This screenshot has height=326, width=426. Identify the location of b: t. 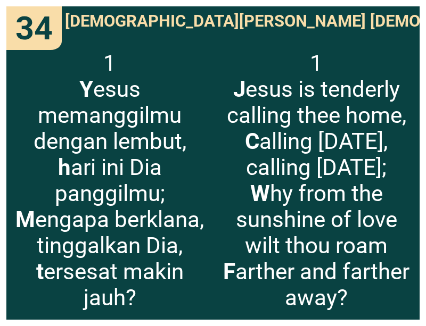
(40, 271).